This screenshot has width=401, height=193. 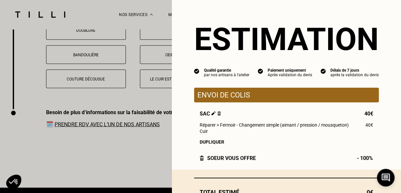 What do you see at coordinates (354, 70) in the screenshot?
I see `div: Délais de 7 jours` at bounding box center [354, 70].